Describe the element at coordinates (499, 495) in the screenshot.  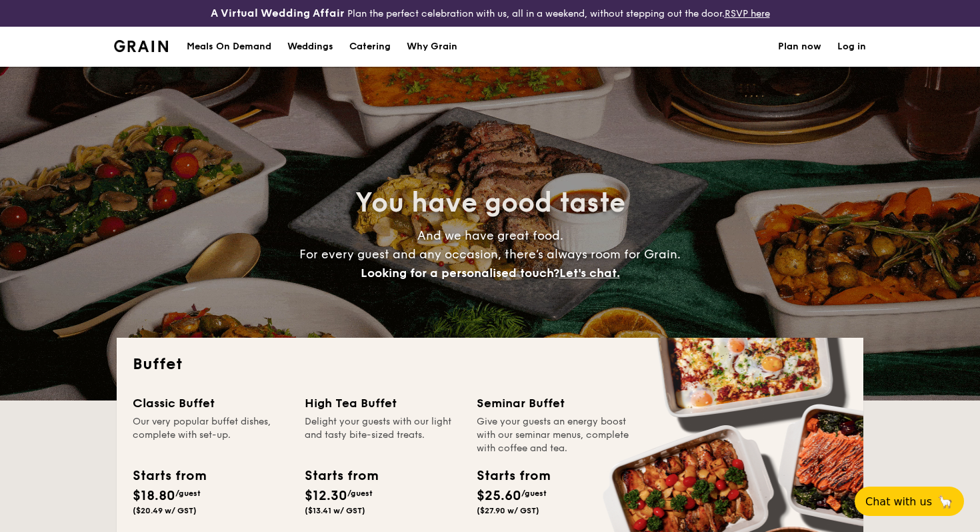
I see `span: $25.60` at that location.